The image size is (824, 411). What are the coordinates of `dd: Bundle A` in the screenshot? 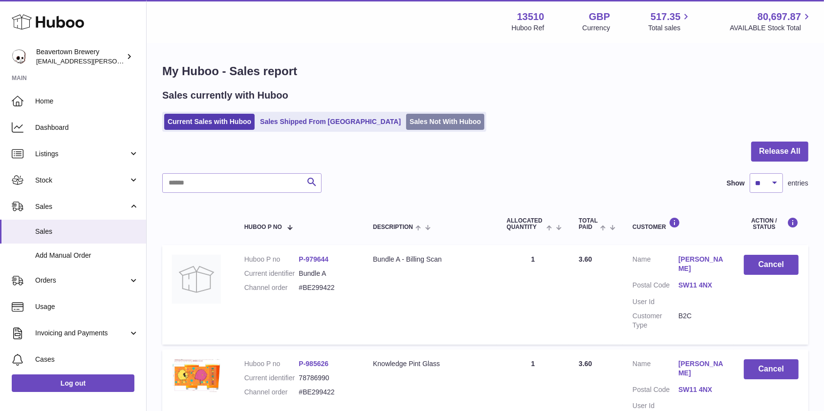 It's located at (326, 274).